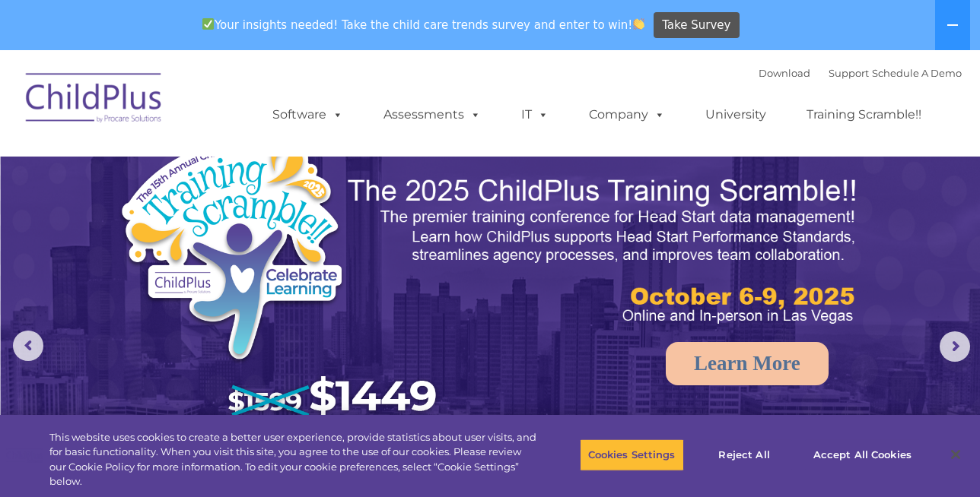 This screenshot has width=980, height=497. What do you see at coordinates (697, 25) in the screenshot?
I see `span: Take Survey` at bounding box center [697, 25].